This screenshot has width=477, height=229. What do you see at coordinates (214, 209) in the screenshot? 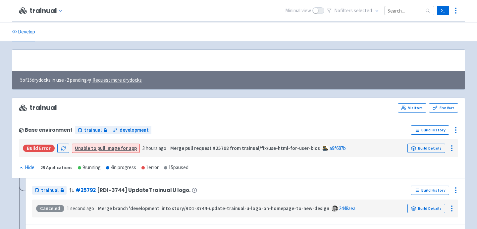
I see `strong: Merge branch 'development' into story/RD1-3744-update-trainual-u-logo-on-homepage-to-new-design` at bounding box center [214, 209].